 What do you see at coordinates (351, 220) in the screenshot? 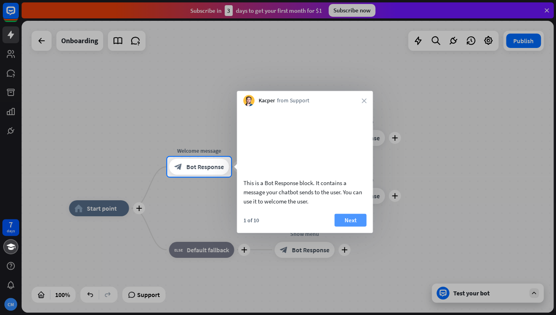
I see `button: Next` at bounding box center [351, 220].